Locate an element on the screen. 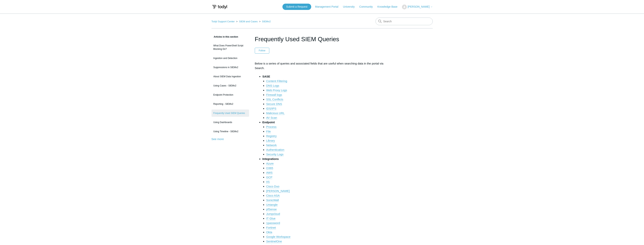  a: Jumpcloud is located at coordinates (273, 214).